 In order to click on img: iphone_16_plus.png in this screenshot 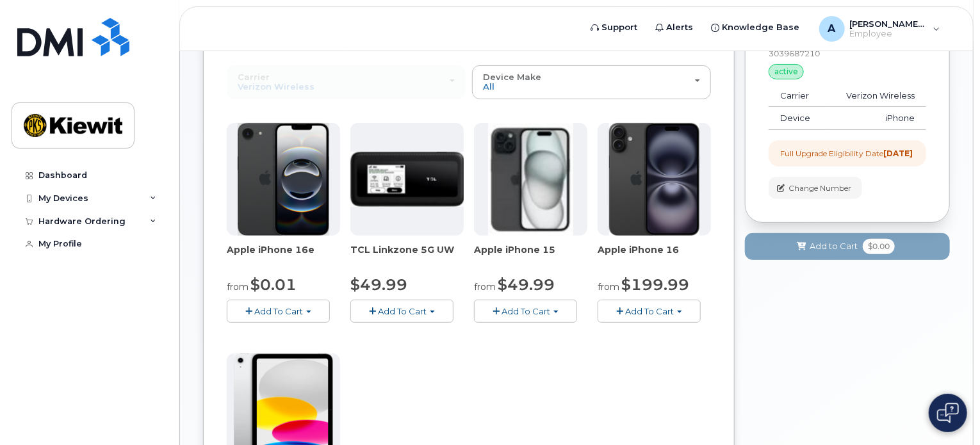, I will do `click(653, 179)`.